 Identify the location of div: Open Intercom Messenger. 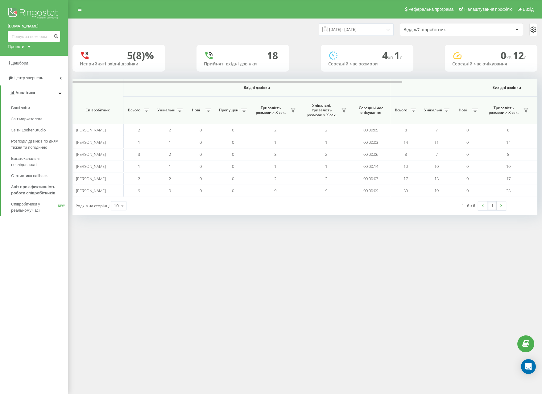
(528, 366).